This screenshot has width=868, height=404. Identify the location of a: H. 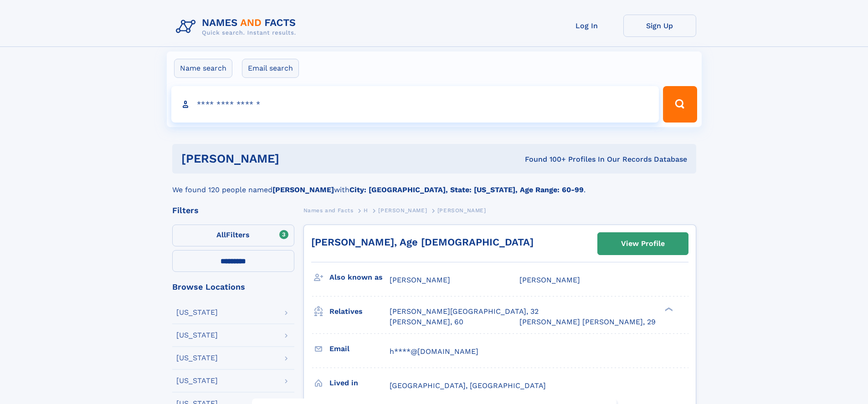
(366, 210).